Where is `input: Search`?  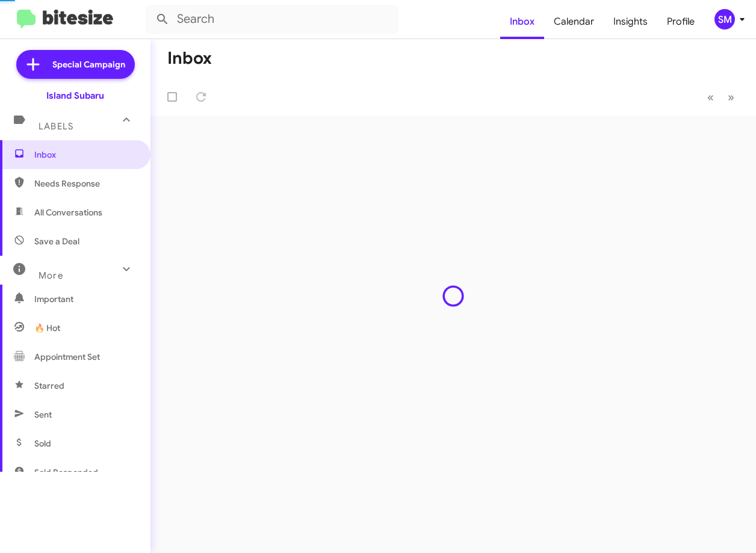 input: Search is located at coordinates (272, 19).